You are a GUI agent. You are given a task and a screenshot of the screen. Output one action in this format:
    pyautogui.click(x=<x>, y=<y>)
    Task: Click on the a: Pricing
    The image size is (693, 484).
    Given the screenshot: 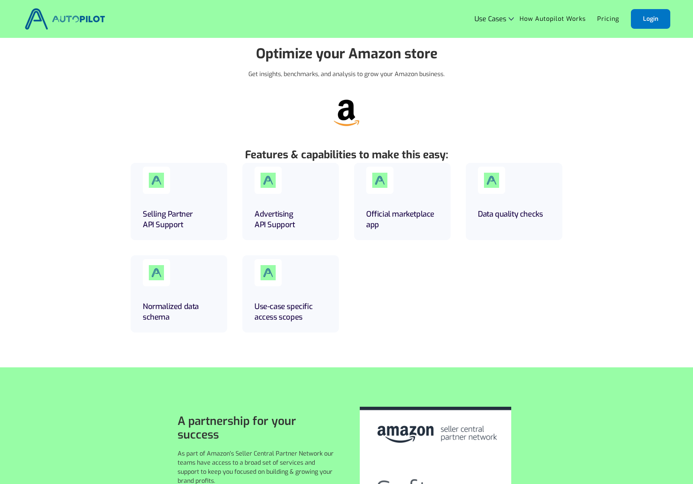 What is the action you would take?
    pyautogui.click(x=608, y=19)
    